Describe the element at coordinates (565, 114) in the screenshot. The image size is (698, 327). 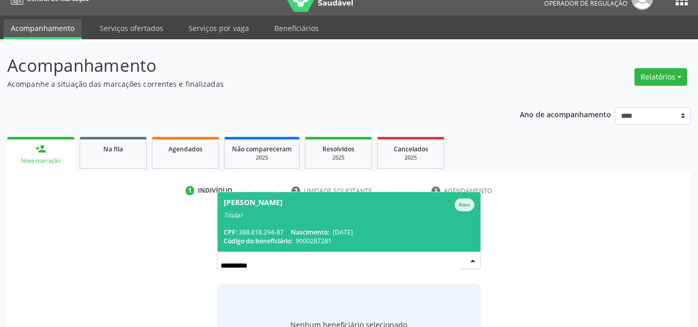
I see `p: Ano de acompanhamento` at that location.